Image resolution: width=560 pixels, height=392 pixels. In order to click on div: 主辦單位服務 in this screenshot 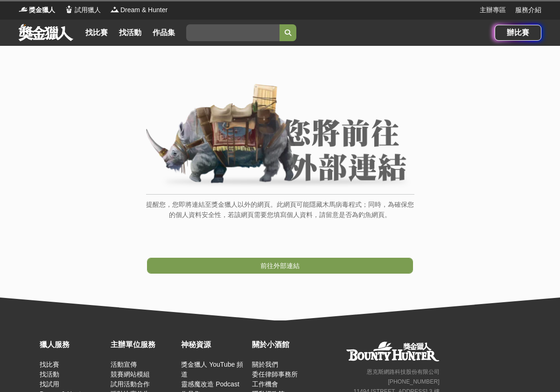, I will do `click(144, 344)`.